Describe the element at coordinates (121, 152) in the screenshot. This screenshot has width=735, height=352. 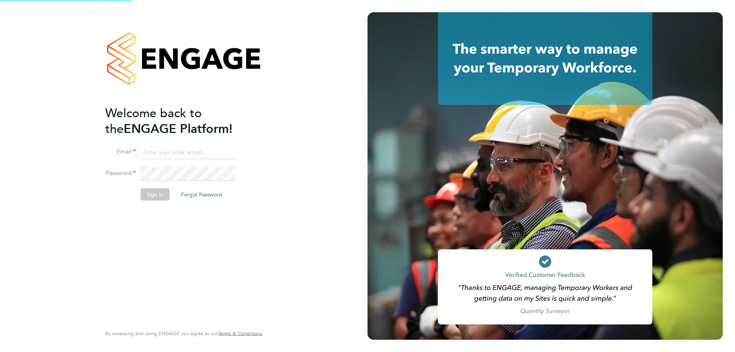
I see `label: Email` at that location.